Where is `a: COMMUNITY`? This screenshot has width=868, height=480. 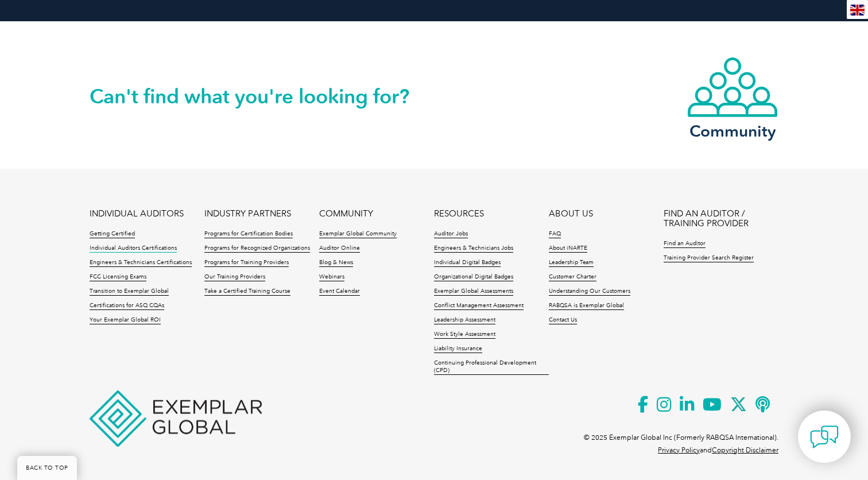
a: COMMUNITY is located at coordinates (346, 214).